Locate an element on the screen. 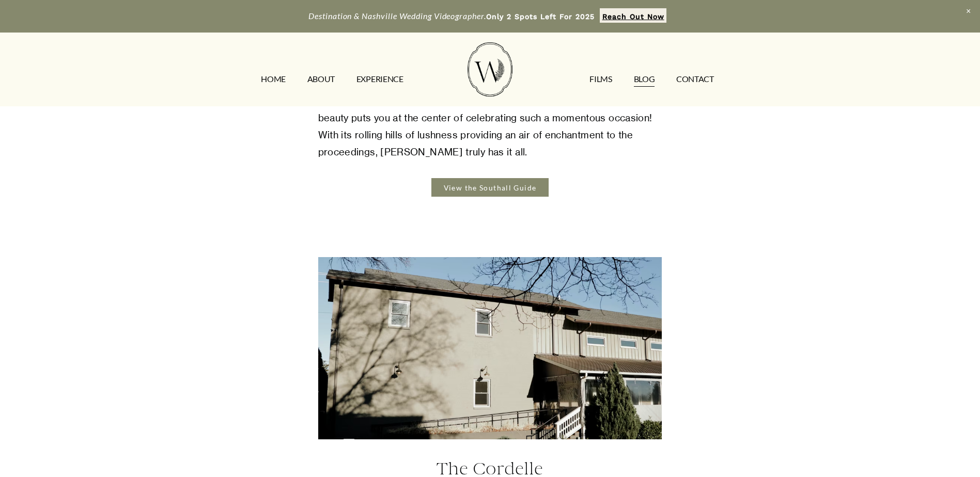 The width and height of the screenshot is (980, 477). a: HOME is located at coordinates (273, 79).